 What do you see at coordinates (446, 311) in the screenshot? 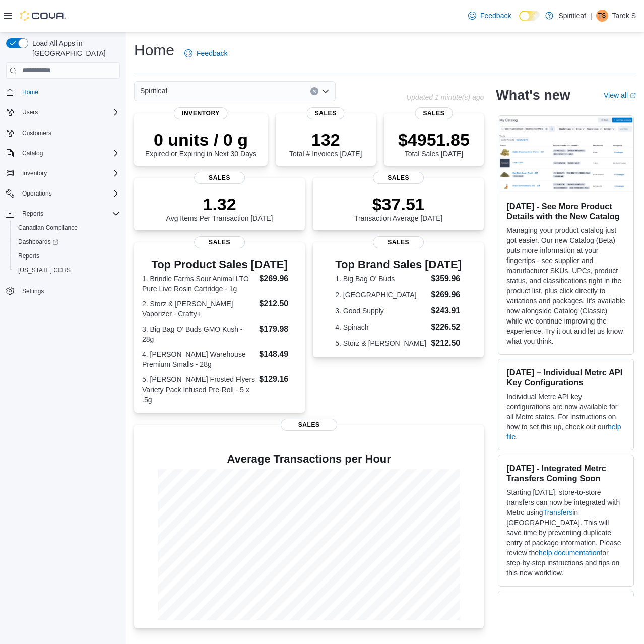
I see `dd: $243.91` at bounding box center [446, 311].